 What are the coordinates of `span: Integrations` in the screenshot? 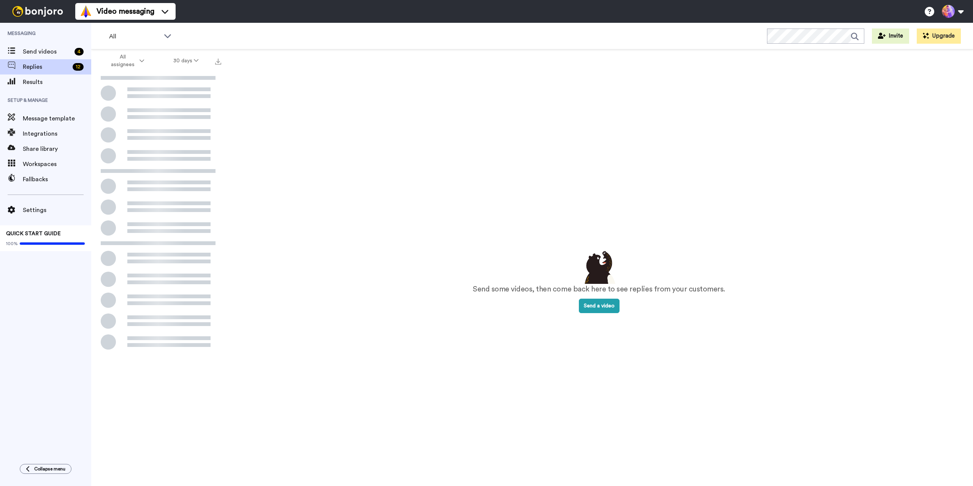 It's located at (57, 134).